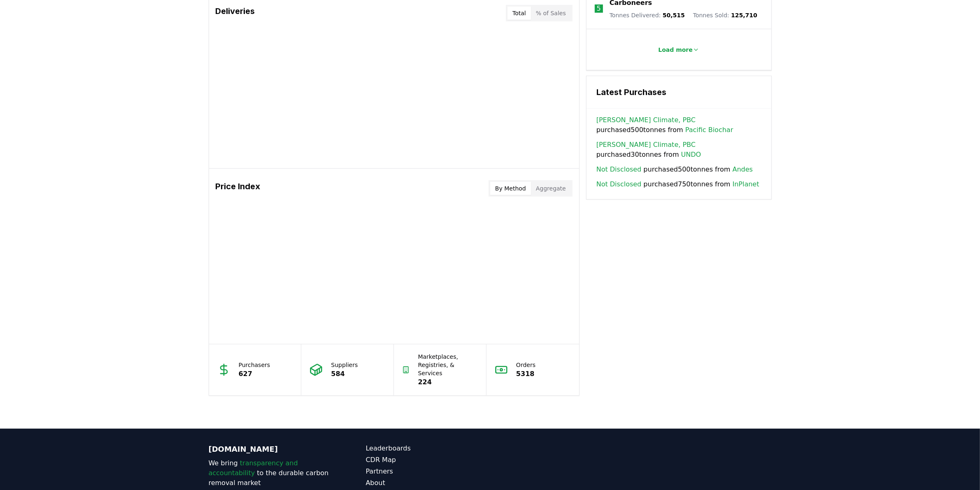  What do you see at coordinates (526, 365) in the screenshot?
I see `p: Orders` at bounding box center [526, 365].